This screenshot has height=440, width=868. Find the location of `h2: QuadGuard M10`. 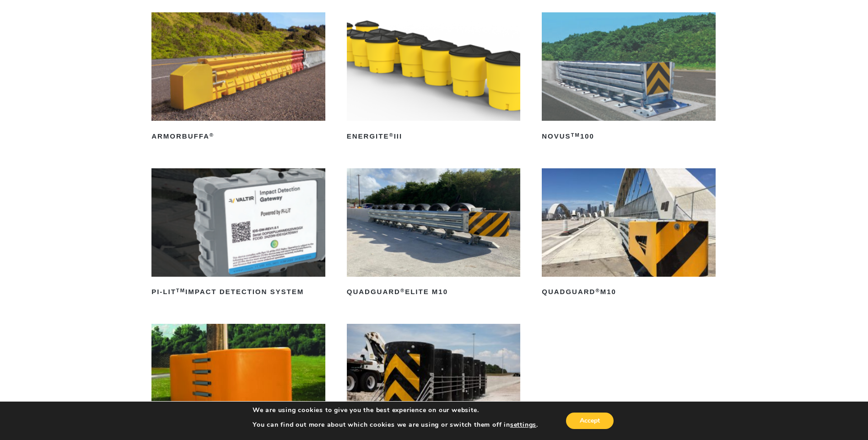

h2: QuadGuard M10 is located at coordinates (628, 292).